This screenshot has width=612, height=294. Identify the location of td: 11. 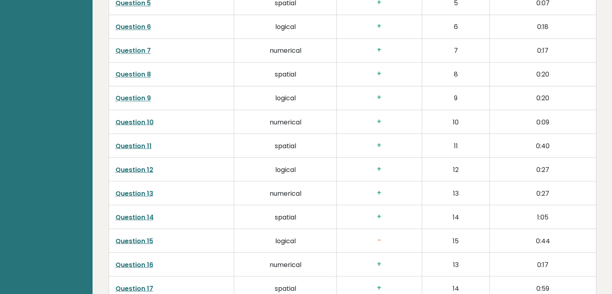
(456, 145).